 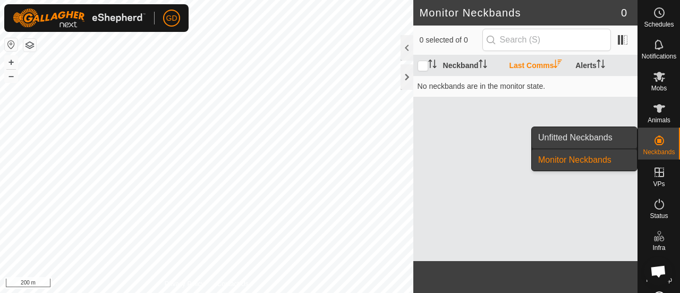 I want to click on th: Neckband, so click(x=472, y=65).